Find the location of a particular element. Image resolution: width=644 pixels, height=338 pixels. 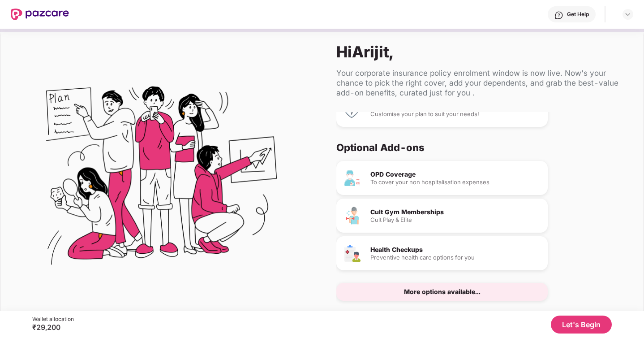

div: Hi Arijit , is located at coordinates (483, 51).